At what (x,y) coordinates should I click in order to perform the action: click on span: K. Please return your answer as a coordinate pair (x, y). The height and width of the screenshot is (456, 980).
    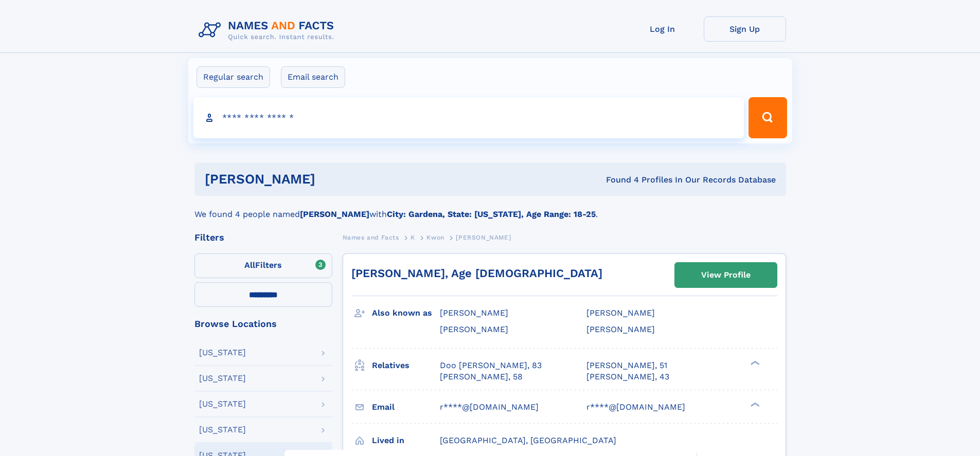
    Looking at the image, I should click on (412, 237).